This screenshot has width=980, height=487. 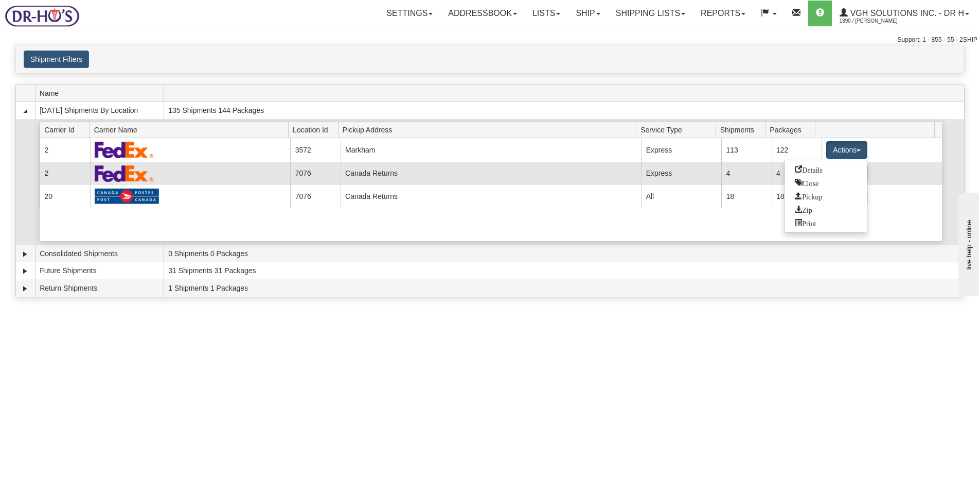 What do you see at coordinates (99, 253) in the screenshot?
I see `td: Consolidated Shipments` at bounding box center [99, 253].